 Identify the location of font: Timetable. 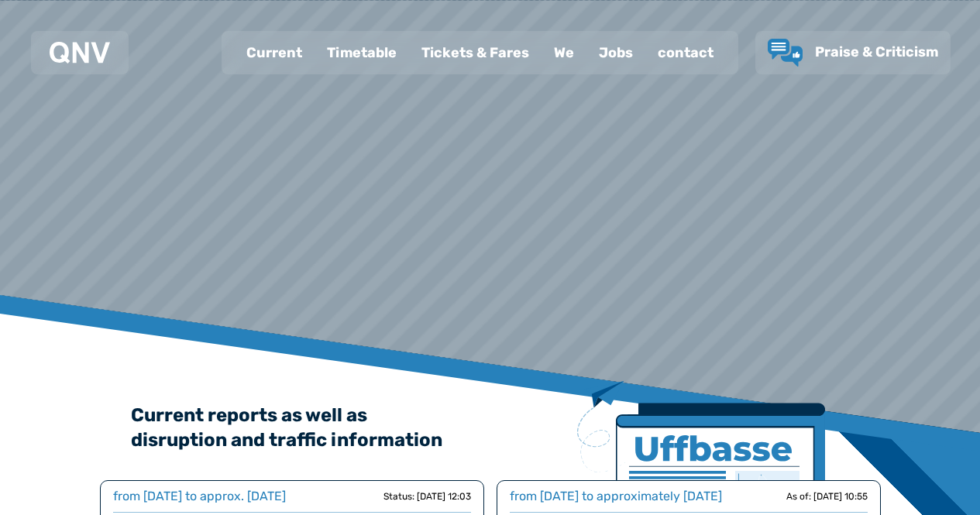
(361, 53).